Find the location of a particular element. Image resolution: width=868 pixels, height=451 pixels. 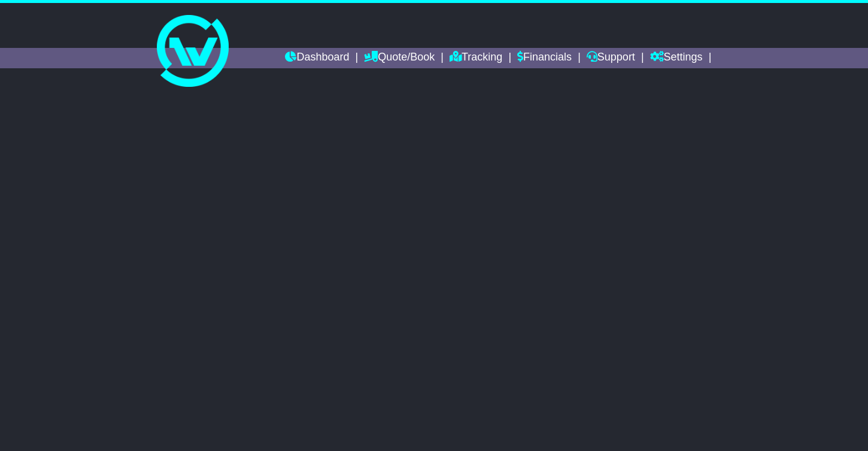

a: Dashboard is located at coordinates (317, 58).